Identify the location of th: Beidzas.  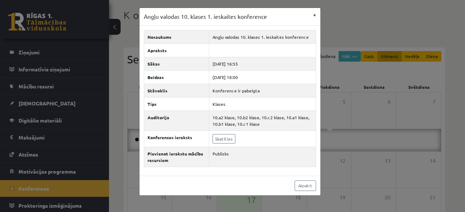
(176, 77).